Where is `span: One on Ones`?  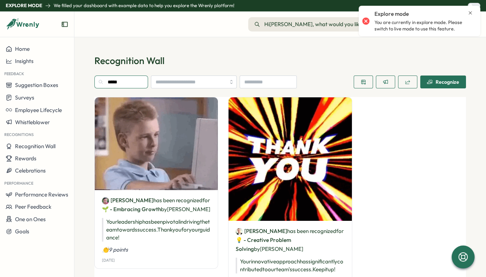
span: One on Ones is located at coordinates (30, 219).